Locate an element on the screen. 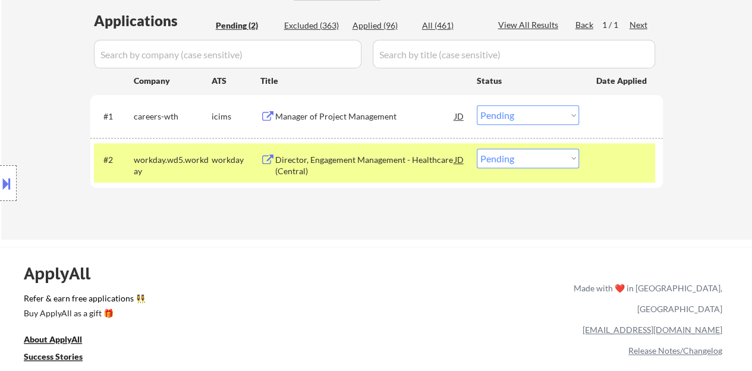 The width and height of the screenshot is (752, 371). div: Next is located at coordinates (639, 25).